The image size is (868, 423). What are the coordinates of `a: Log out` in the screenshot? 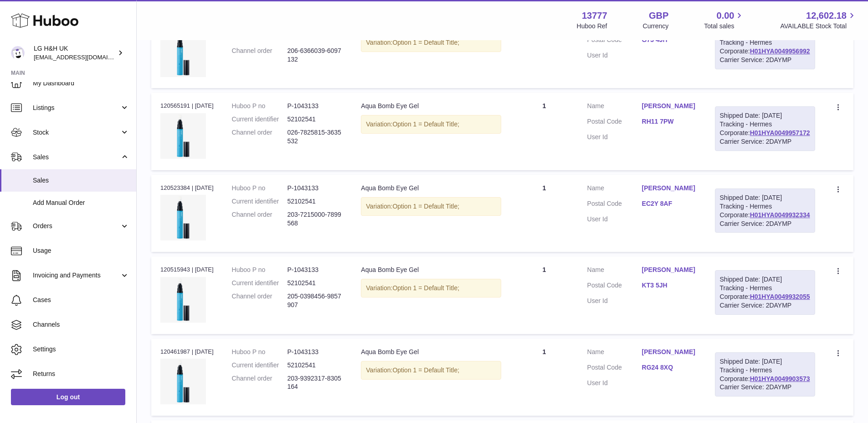 It's located at (68, 397).